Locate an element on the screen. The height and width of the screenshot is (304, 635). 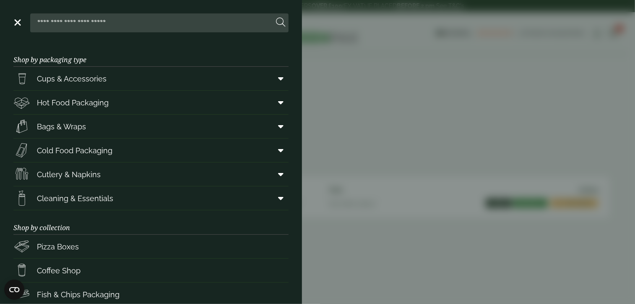
span: Hot Food Packaging is located at coordinates (73, 102).